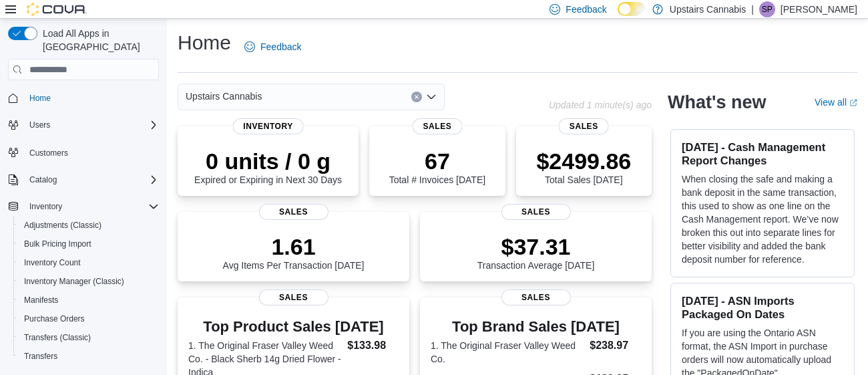  I want to click on a: Transfers (Classic), so click(57, 338).